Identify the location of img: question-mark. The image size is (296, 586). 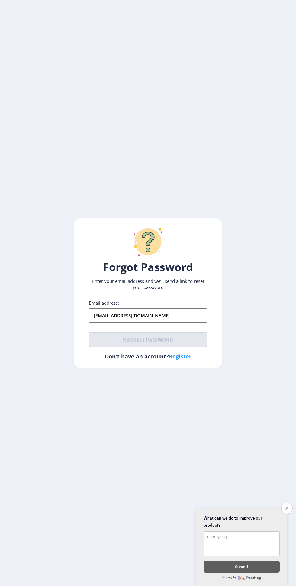
(148, 242).